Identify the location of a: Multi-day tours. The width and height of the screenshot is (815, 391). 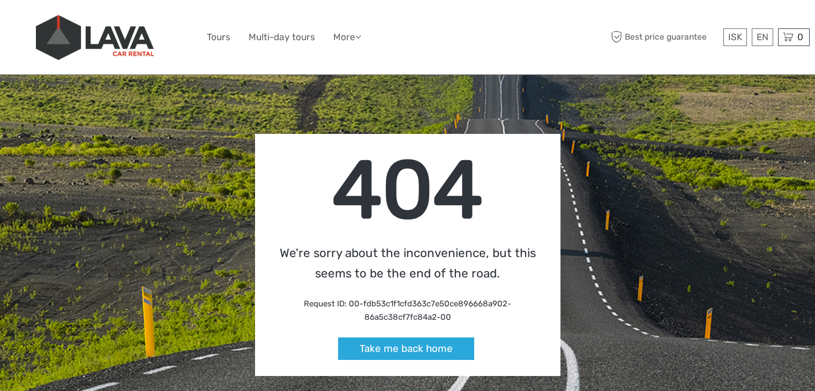
(282, 37).